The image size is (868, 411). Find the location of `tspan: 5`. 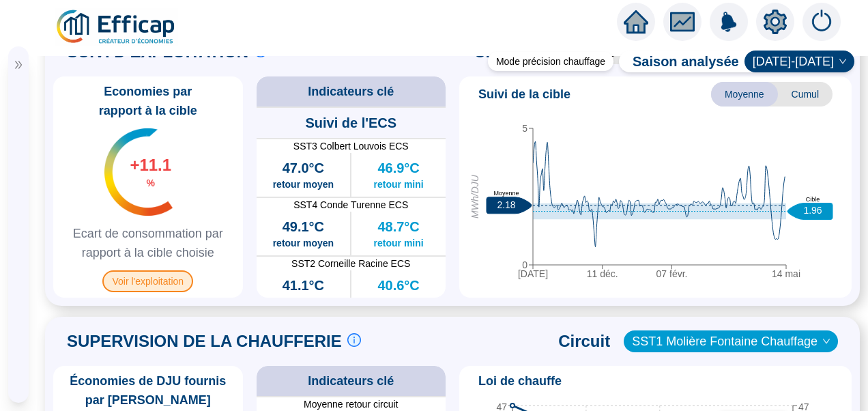

tspan: 5 is located at coordinates (525, 128).